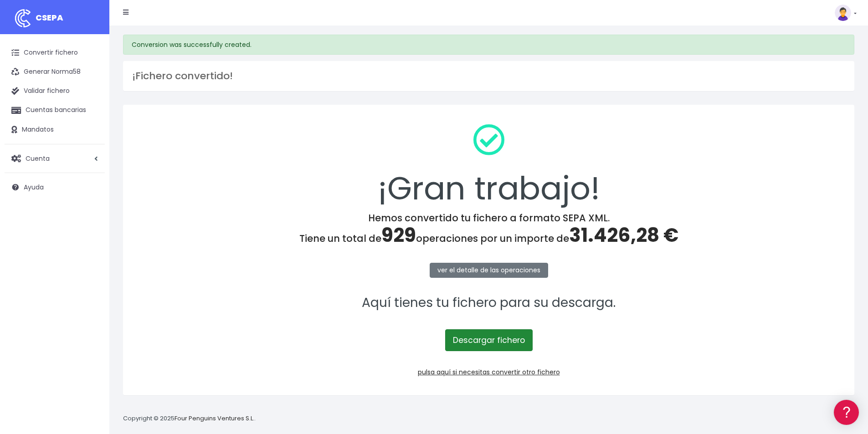  I want to click on span: CSEPA, so click(49, 17).